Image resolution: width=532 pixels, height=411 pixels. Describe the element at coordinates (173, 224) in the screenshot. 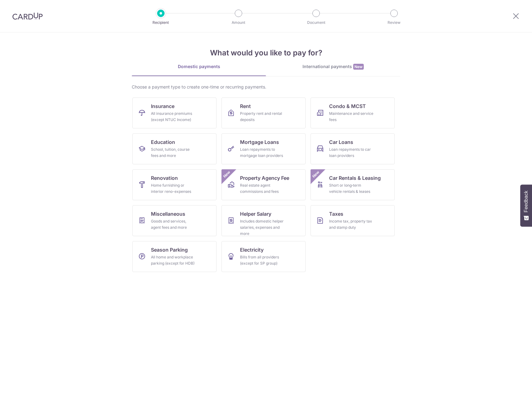

I see `div: Goods and services, agent fees and more` at that location.